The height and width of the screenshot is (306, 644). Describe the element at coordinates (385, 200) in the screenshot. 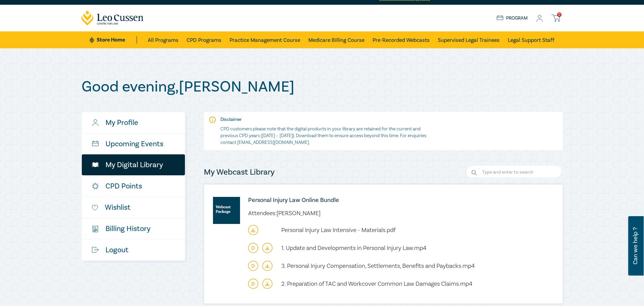

I see `h6: Personal Injury Law Online Bundle` at that location.